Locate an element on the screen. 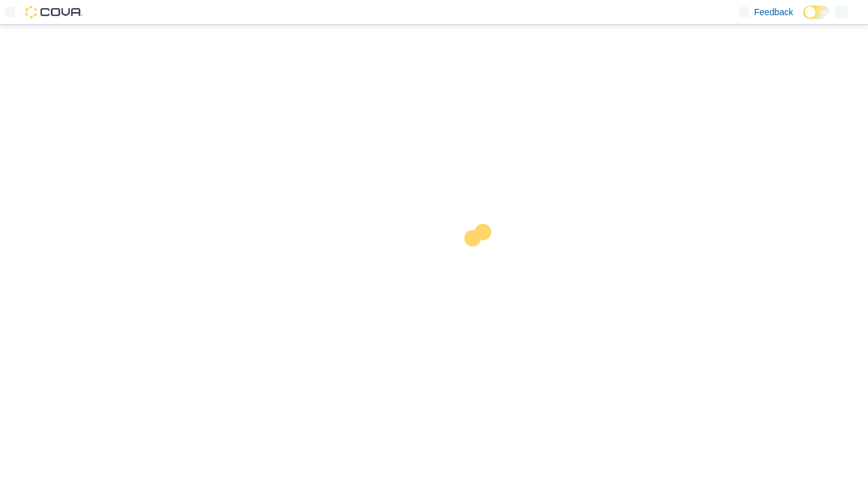  img: cova-loader is located at coordinates (481, 262).